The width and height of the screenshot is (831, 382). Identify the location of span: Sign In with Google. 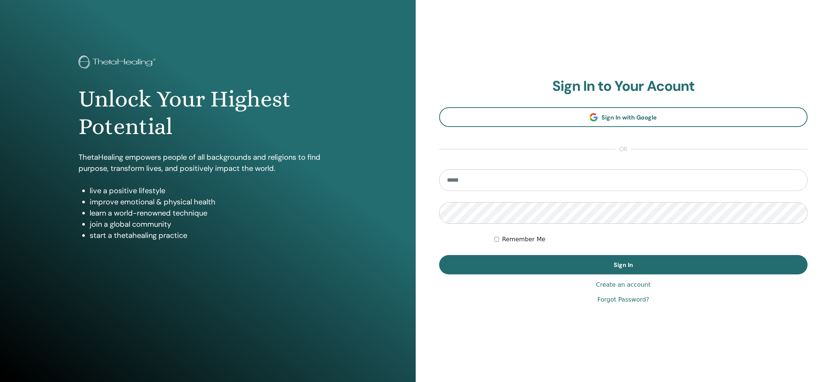
(629, 117).